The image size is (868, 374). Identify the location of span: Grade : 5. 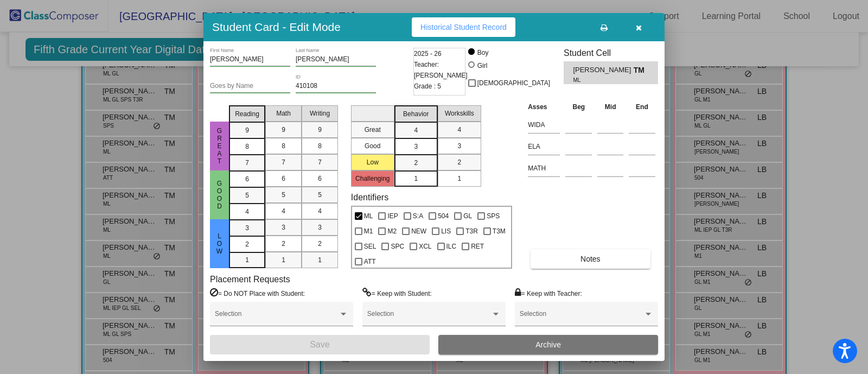
(428, 86).